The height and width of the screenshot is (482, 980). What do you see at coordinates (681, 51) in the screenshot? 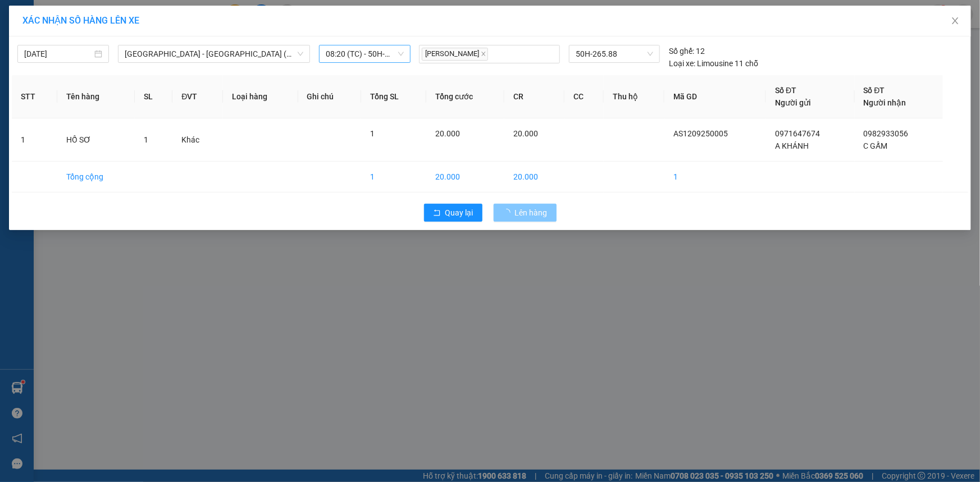
I see `span: Số ghế:` at bounding box center [681, 51].